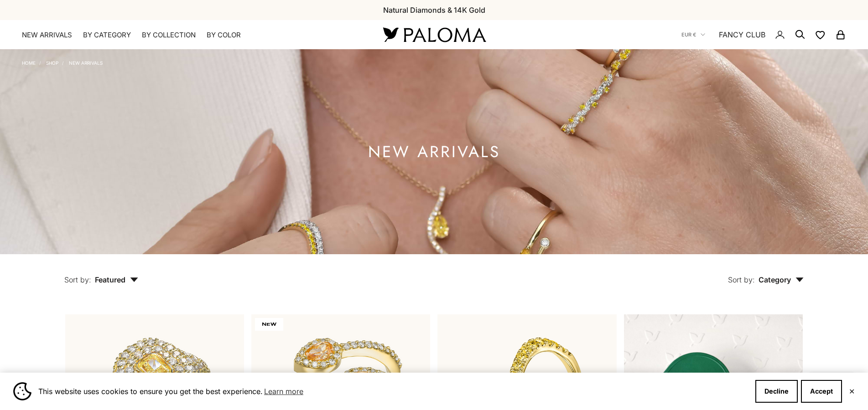 The image size is (868, 410). I want to click on button: Sort by: Category, so click(766, 273).